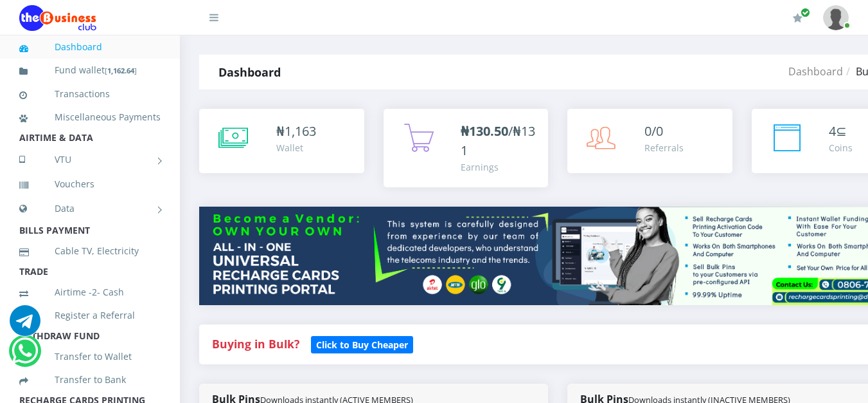 The width and height of the screenshot is (868, 403). What do you see at coordinates (90, 117) in the screenshot?
I see `a: Miscellaneous Payments` at bounding box center [90, 117].